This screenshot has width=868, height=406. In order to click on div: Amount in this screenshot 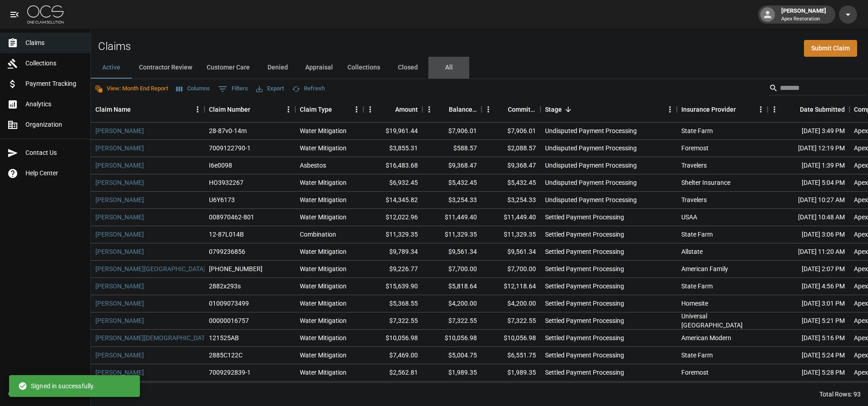, I will do `click(406, 109)`.